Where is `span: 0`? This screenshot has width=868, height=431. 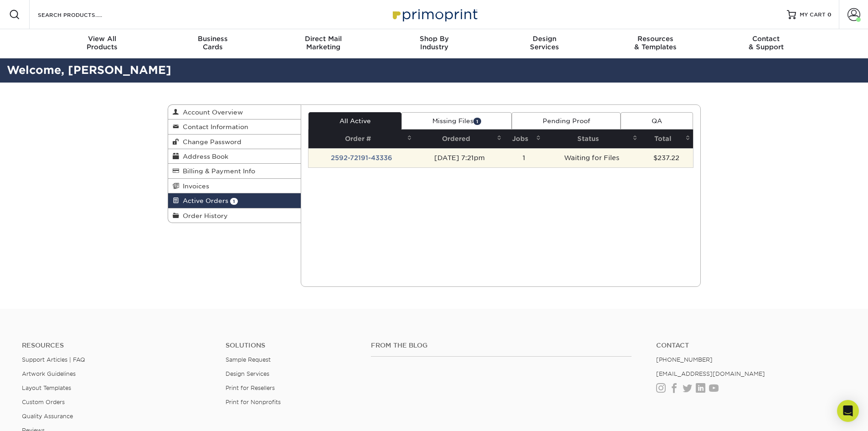
span: 0 is located at coordinates (829, 14).